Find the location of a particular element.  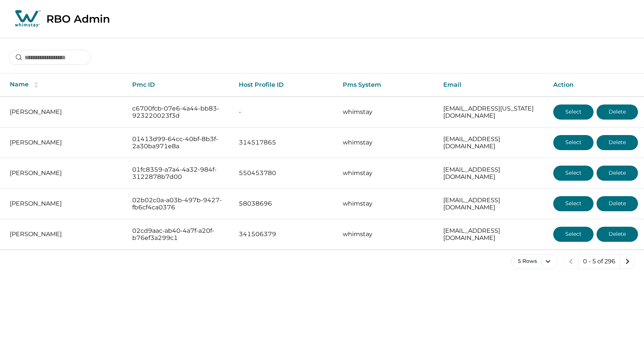

p: c6700fcb-07e6-4a44-bb83-923220023f3d is located at coordinates (179, 112).